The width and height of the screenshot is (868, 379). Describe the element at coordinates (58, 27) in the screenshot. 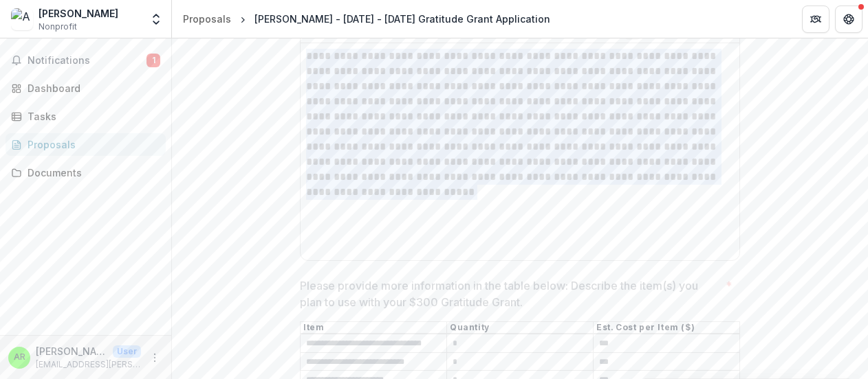

I see `span: Nonprofit` at that location.